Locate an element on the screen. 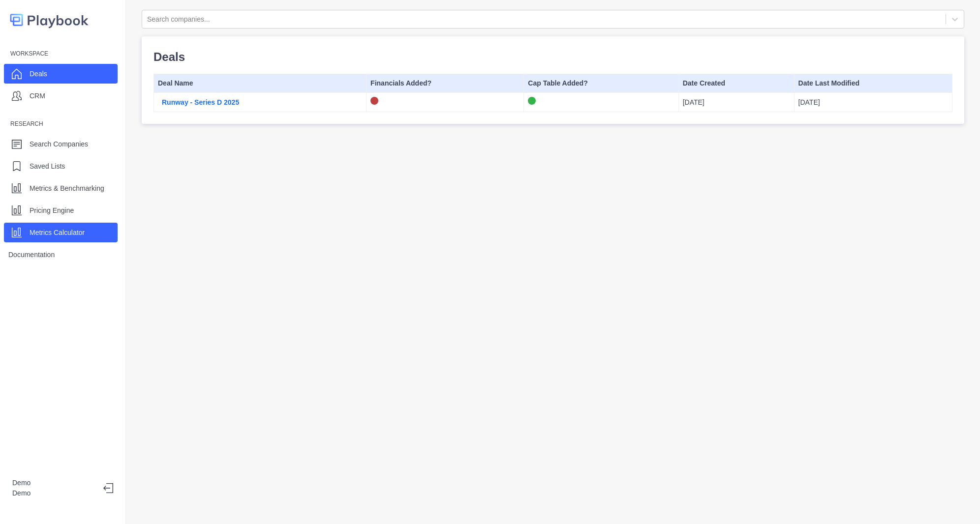  p: Search Companies is located at coordinates (59, 144).